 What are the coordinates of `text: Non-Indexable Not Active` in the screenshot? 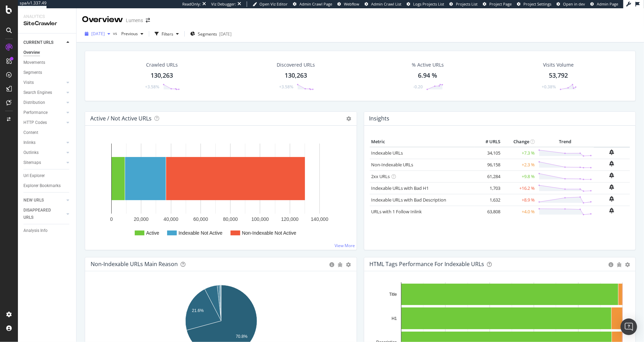 It's located at (269, 233).